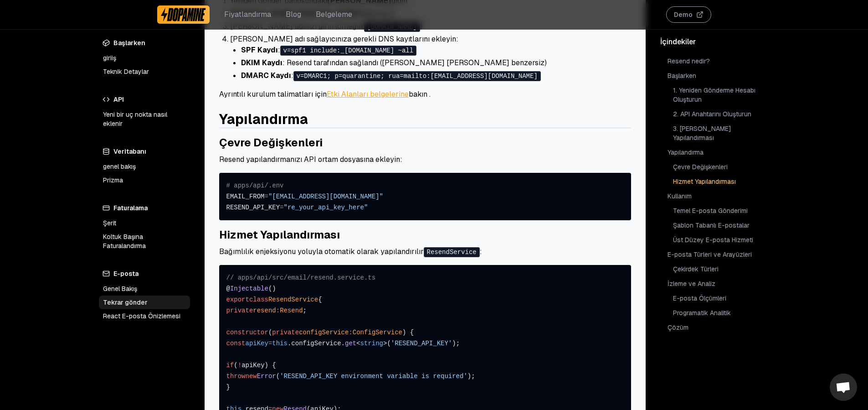 Image resolution: width=868 pixels, height=410 pixels. Describe the element at coordinates (264, 311) in the screenshot. I see `span: resend` at that location.